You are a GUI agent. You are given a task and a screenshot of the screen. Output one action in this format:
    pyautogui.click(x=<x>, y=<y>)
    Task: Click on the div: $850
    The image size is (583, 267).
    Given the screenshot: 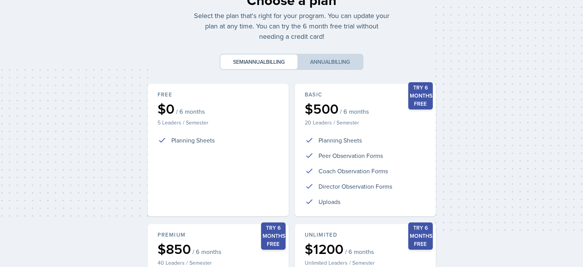 What is the action you would take?
    pyautogui.click(x=218, y=249)
    